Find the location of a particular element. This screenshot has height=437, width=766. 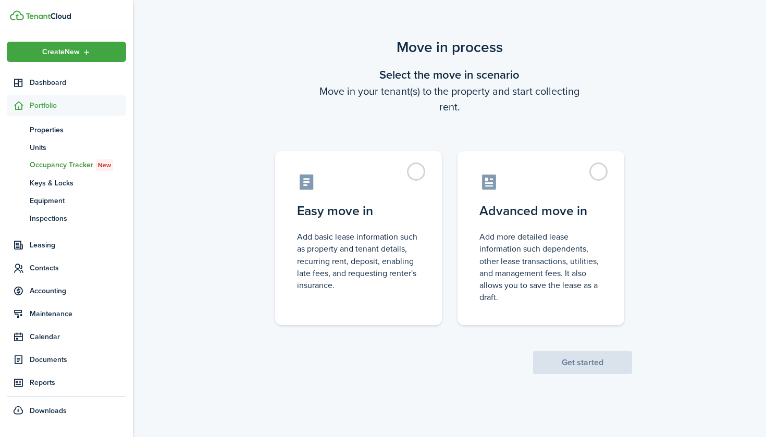

span: Keys & Locks is located at coordinates (78, 183).